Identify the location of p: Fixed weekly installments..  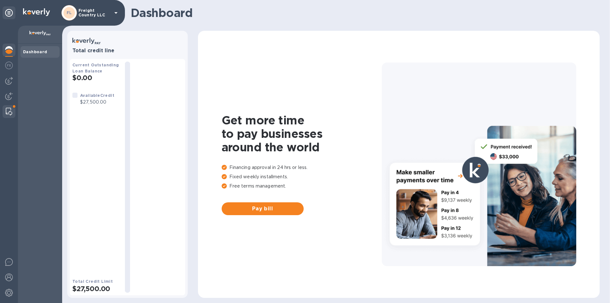
(302, 177).